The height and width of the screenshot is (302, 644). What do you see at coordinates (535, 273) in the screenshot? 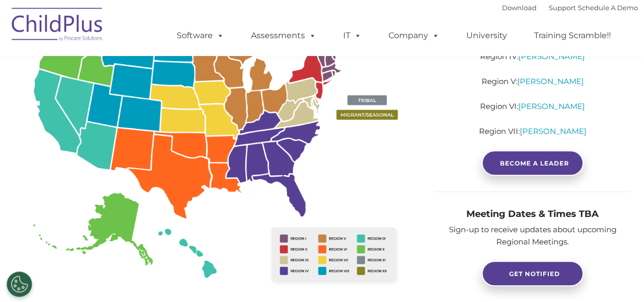
I see `span: GET NOTIFIED` at bounding box center [535, 273].